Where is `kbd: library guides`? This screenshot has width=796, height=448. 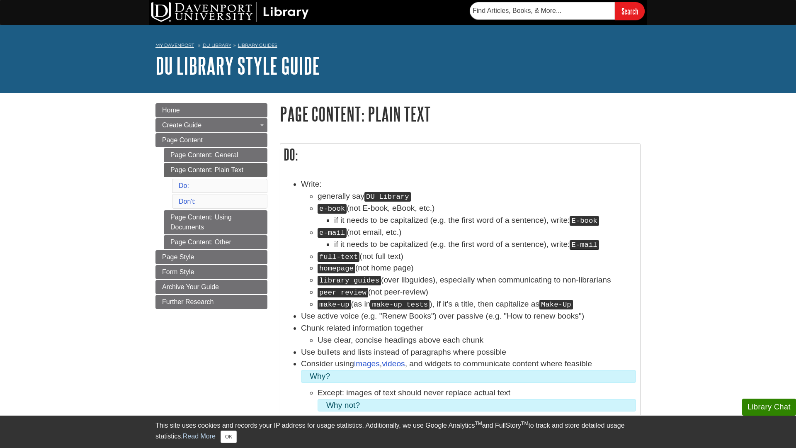 kbd: library guides is located at coordinates (349, 280).